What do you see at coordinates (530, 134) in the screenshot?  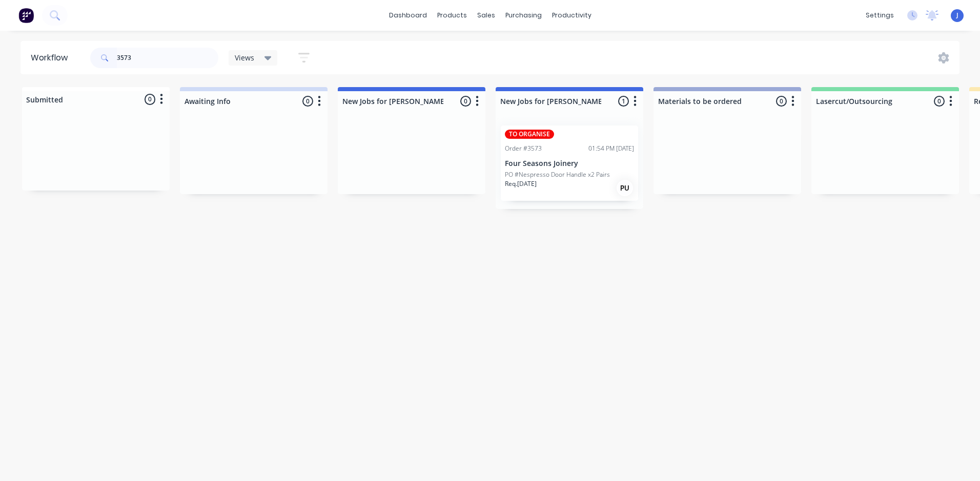 I see `div: TO ORGANISE` at bounding box center [530, 134].